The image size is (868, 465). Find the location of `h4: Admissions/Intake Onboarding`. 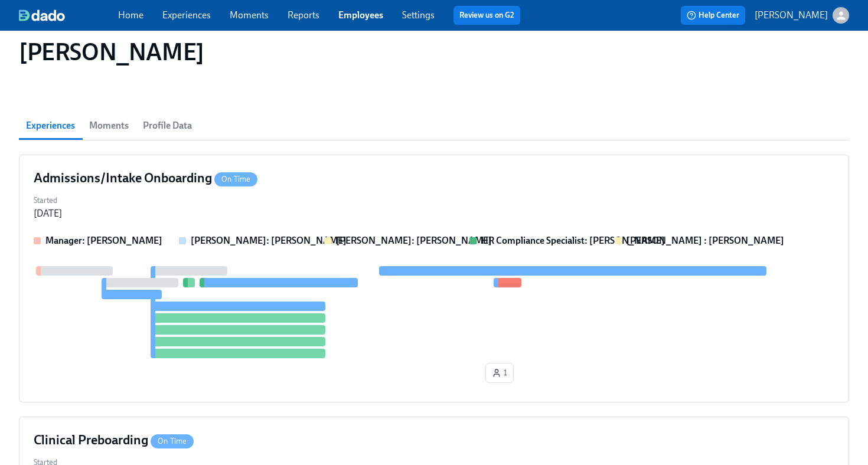

h4: Admissions/Intake Onboarding is located at coordinates (145, 178).